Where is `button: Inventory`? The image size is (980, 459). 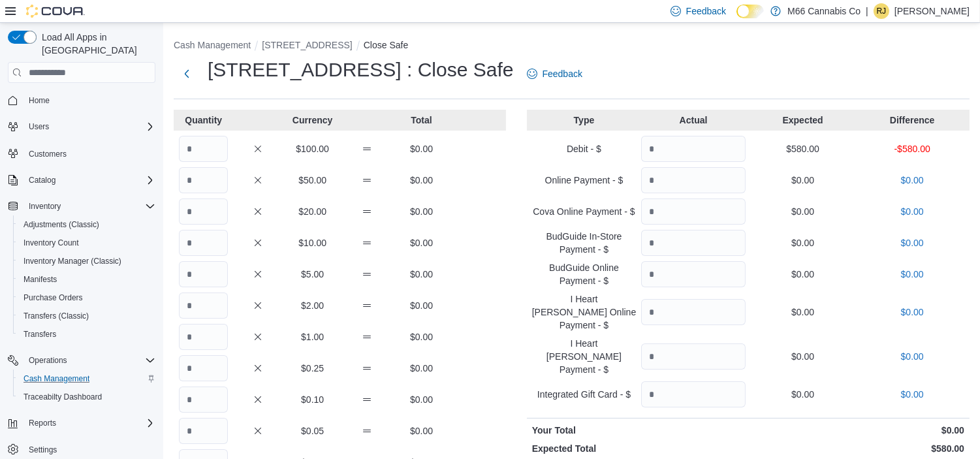 button: Inventory is located at coordinates (81, 206).